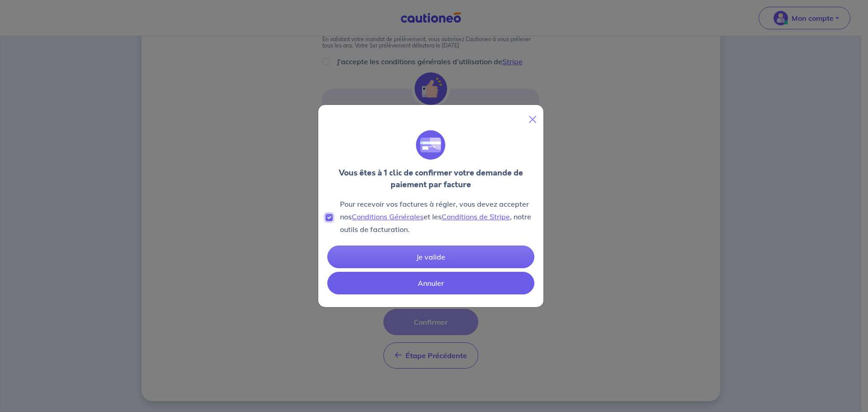  What do you see at coordinates (431, 257) in the screenshot?
I see `button: Je valide` at bounding box center [431, 257].